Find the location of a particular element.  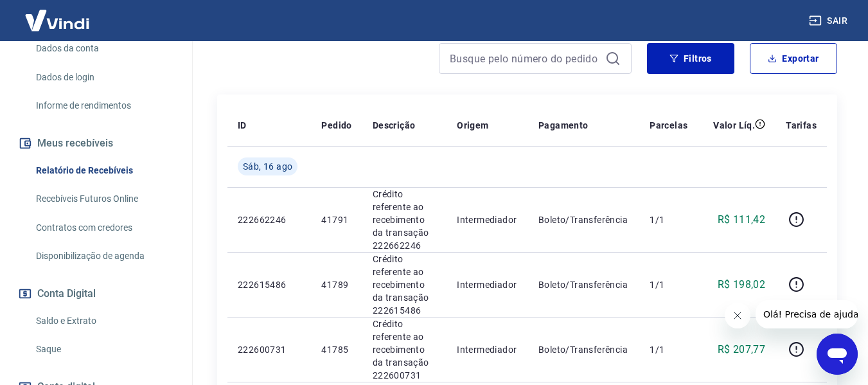

a: Recebíveis Futuros Online is located at coordinates (104, 199).